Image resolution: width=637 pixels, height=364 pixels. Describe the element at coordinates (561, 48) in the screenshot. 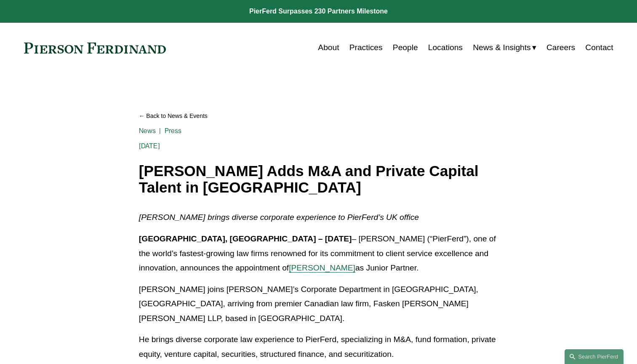

I see `a: Careers` at that location.